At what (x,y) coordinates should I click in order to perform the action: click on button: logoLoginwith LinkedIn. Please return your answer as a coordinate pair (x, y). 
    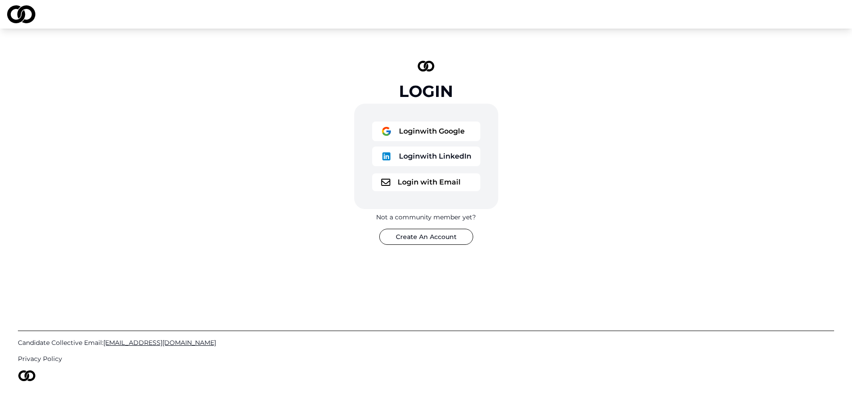
    Looking at the image, I should click on (426, 156).